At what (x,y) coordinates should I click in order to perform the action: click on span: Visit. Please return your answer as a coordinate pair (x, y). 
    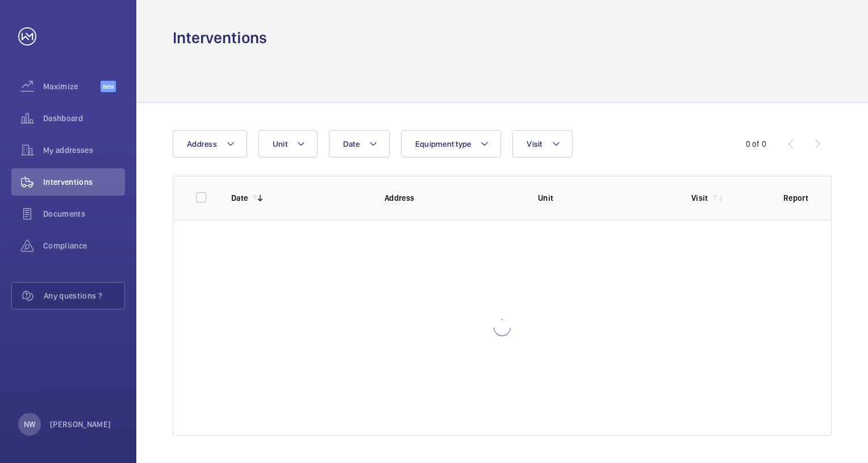
    Looking at the image, I should click on (534, 144).